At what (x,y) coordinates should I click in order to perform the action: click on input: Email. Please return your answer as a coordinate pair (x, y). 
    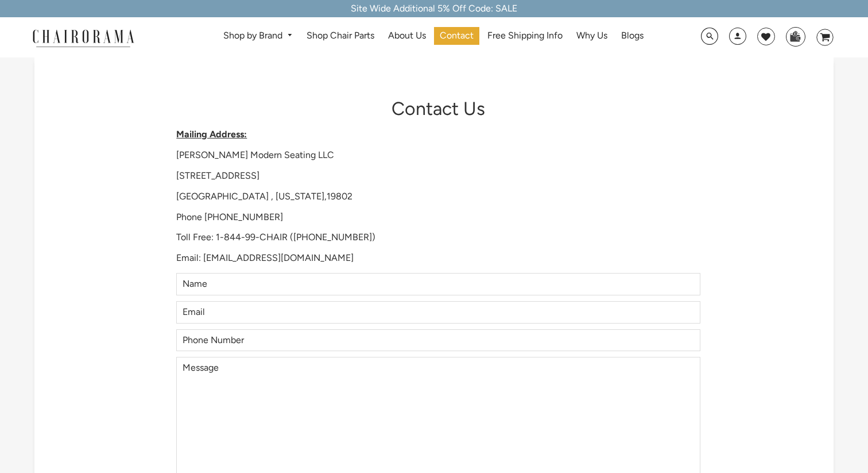
    Looking at the image, I should click on (438, 312).